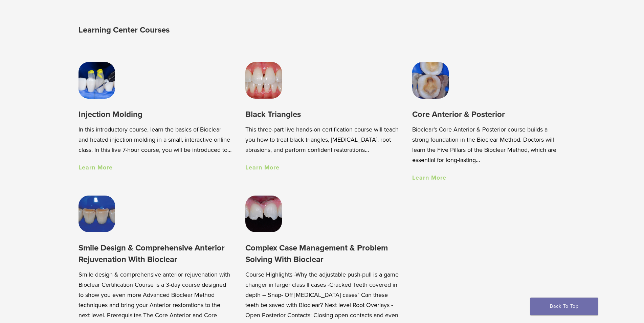  What do you see at coordinates (322, 253) in the screenshot?
I see `h3: Complex Case Management & Problem Solving With Bioclear` at bounding box center [322, 253].